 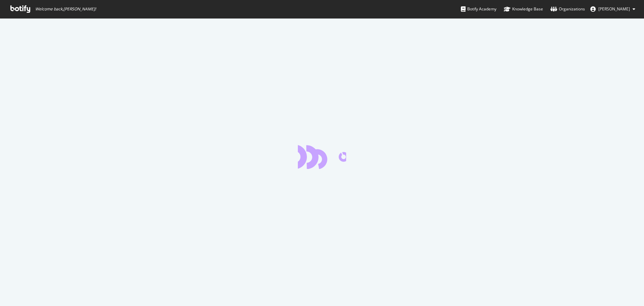 I want to click on div: Organizations, so click(x=567, y=9).